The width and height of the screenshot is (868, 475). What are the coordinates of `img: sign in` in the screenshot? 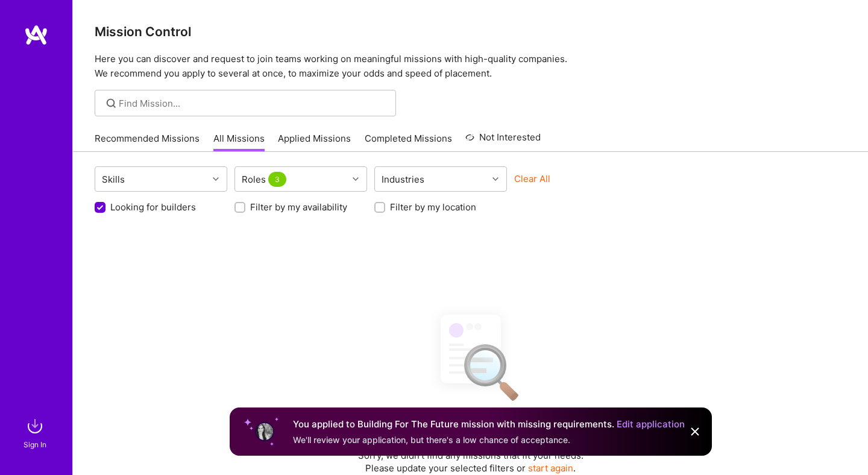 It's located at (35, 426).